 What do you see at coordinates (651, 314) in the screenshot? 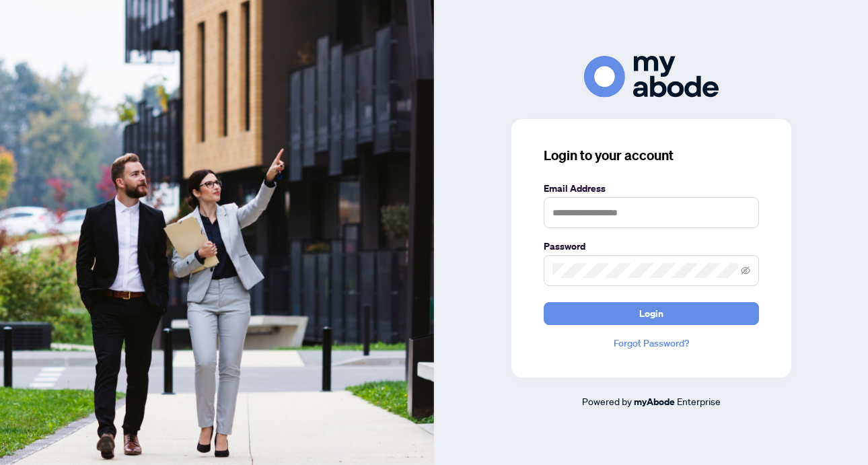
I see `span: Login` at bounding box center [651, 314].